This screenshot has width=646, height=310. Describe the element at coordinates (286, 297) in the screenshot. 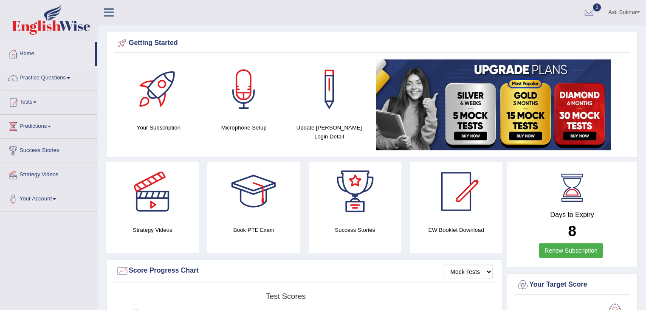

I see `tspan: Test scores` at that location.